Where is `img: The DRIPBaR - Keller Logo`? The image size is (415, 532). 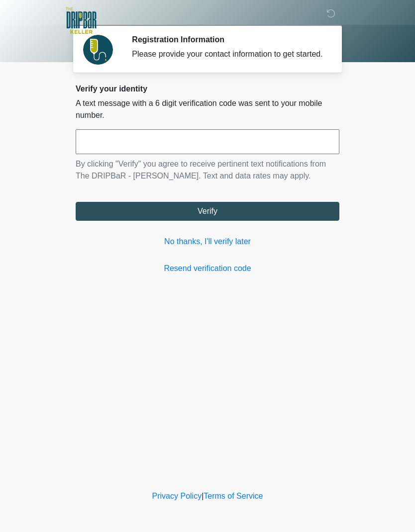
img: The DRIPBaR - Keller Logo is located at coordinates (81, 21).